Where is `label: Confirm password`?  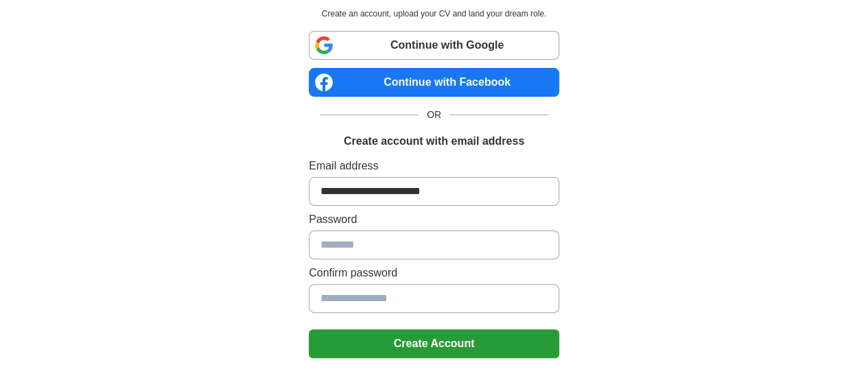 label: Confirm password is located at coordinates (434, 273).